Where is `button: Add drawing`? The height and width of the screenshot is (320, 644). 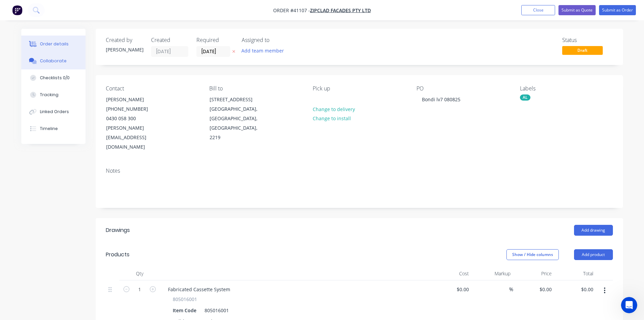
button: Add drawing is located at coordinates (594, 230).